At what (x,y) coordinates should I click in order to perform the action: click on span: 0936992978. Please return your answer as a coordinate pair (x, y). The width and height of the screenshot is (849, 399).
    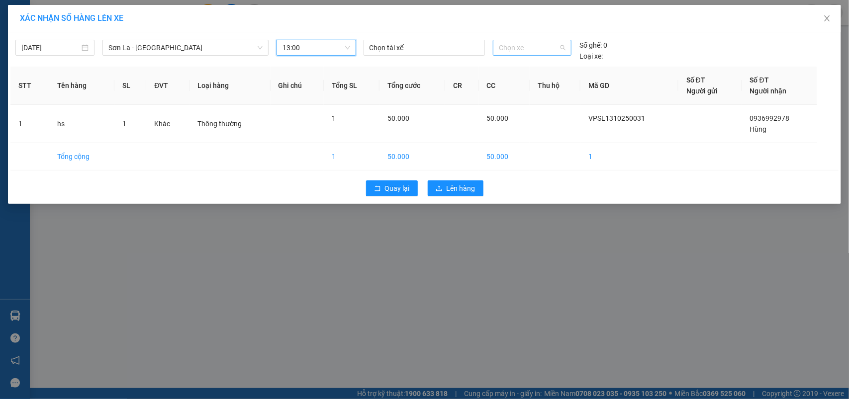
    Looking at the image, I should click on (770, 118).